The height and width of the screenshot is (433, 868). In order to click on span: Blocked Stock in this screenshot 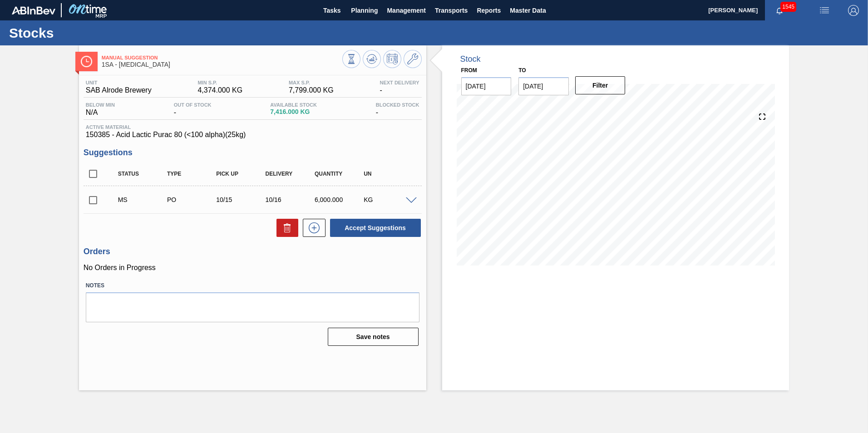, I will do `click(398, 105)`.